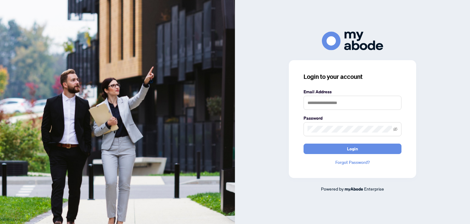 The height and width of the screenshot is (224, 470). Describe the element at coordinates (353, 118) in the screenshot. I see `label: Password` at that location.